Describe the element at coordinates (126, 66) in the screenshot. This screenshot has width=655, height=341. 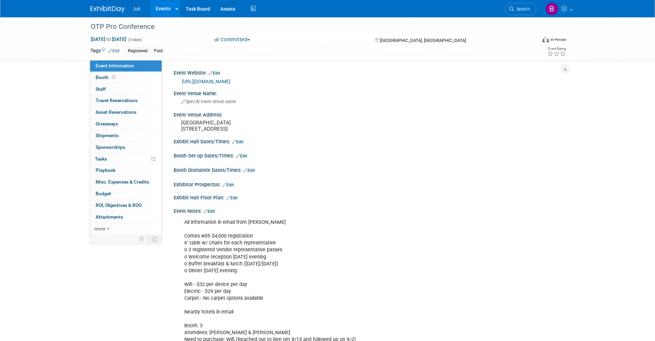
I see `a: Event Information` at that location.